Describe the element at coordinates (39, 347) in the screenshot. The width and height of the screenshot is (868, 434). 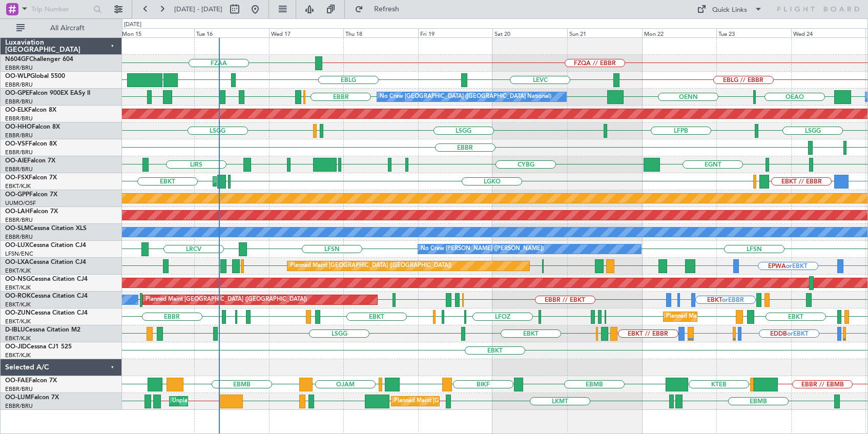
I see `a: OO-JIDCessna CJ1 525` at that location.